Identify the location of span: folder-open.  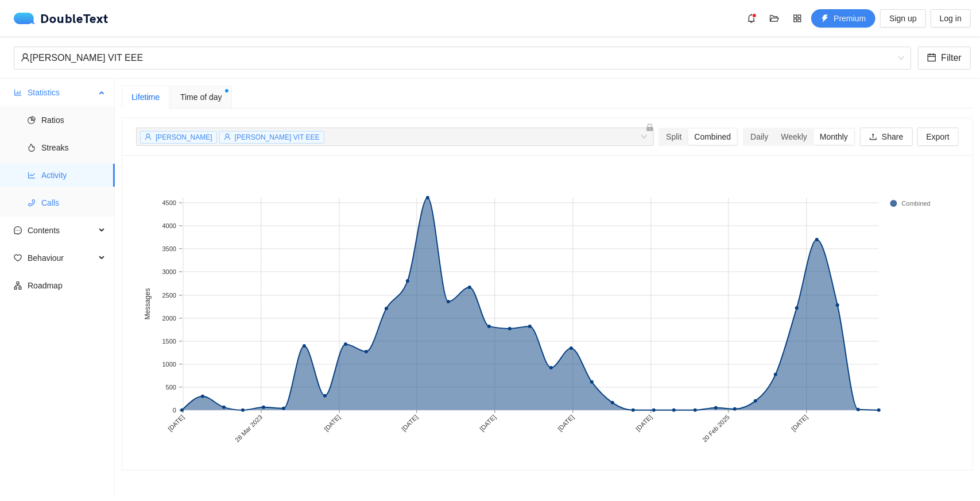
(774, 19).